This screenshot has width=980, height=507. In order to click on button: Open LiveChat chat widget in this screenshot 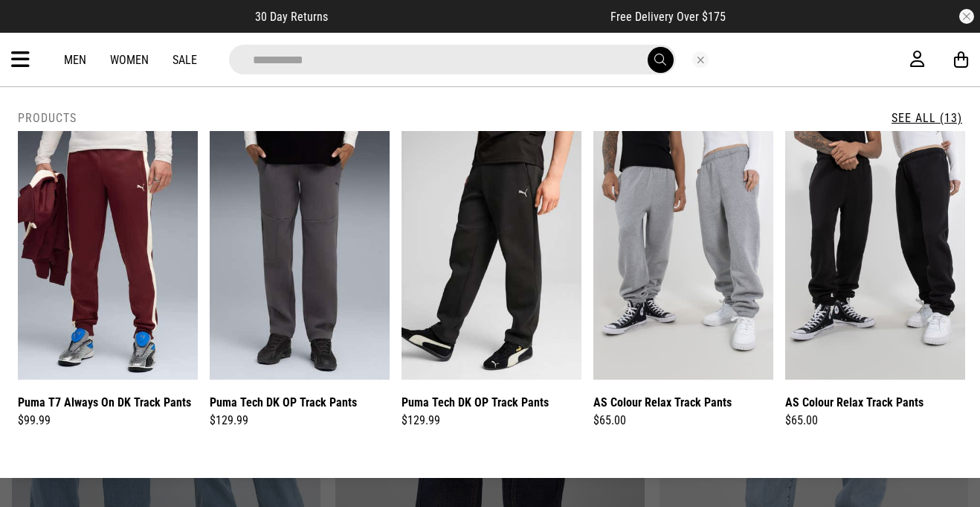, I will do `click(34, 28)`.